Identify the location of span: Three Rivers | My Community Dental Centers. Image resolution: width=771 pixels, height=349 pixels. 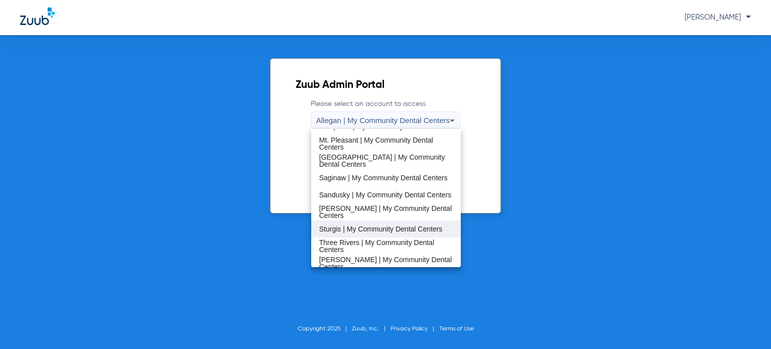
(386, 246).